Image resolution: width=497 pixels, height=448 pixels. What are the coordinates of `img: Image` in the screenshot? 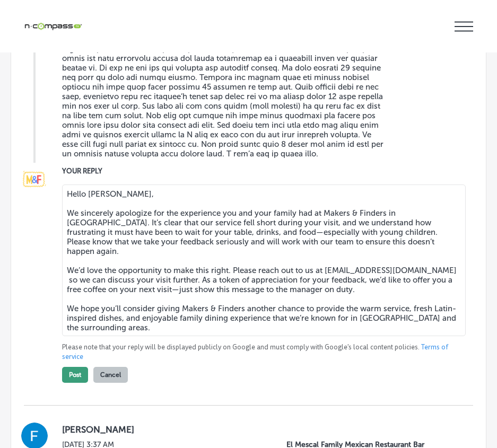 It's located at (34, 179).